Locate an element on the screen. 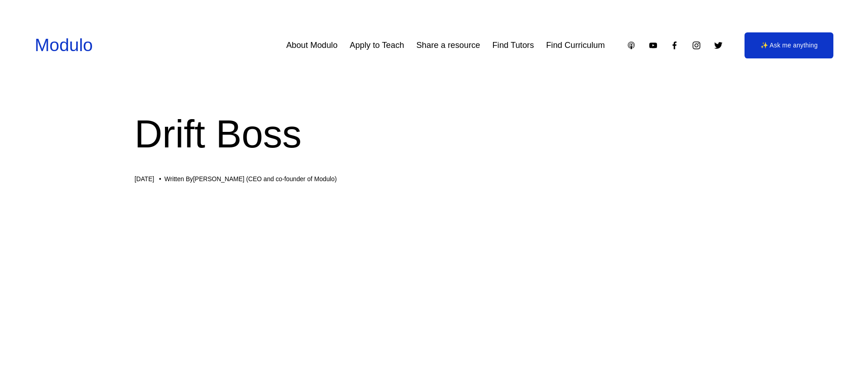  a: Instagram is located at coordinates (696, 45).